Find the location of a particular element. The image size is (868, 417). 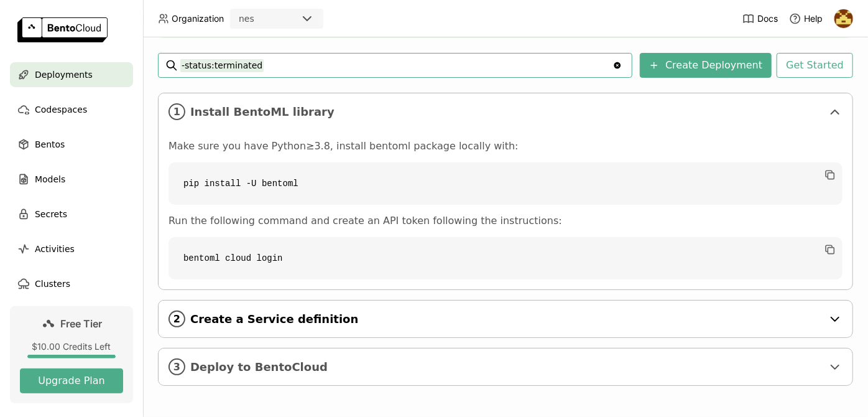

span: Help is located at coordinates (813, 18).